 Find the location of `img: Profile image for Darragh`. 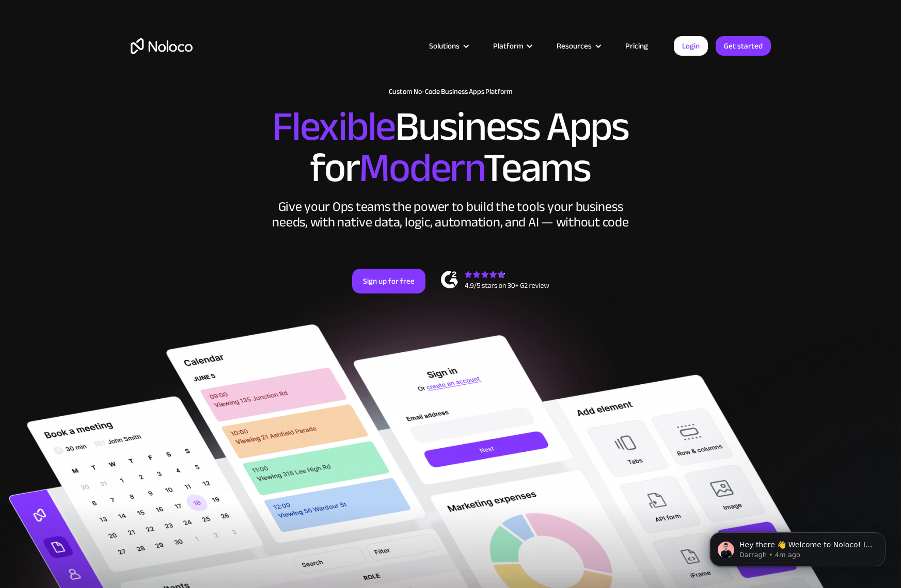

img: Profile image for Darragh is located at coordinates (31, 39).